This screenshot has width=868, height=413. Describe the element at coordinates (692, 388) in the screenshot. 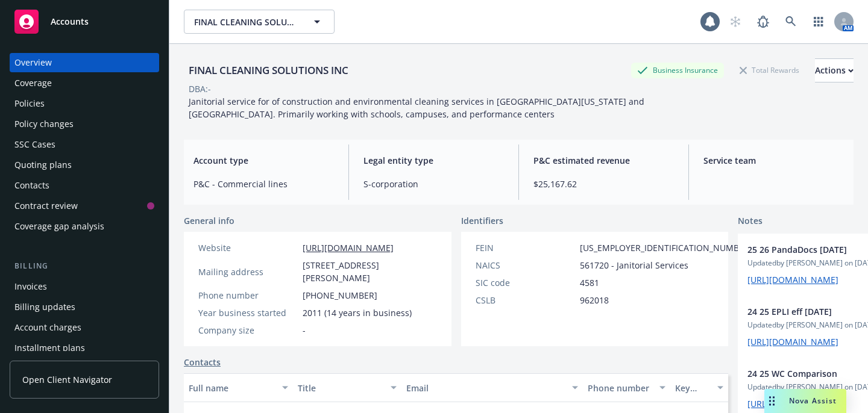

I see `div: Key contact` at that location.